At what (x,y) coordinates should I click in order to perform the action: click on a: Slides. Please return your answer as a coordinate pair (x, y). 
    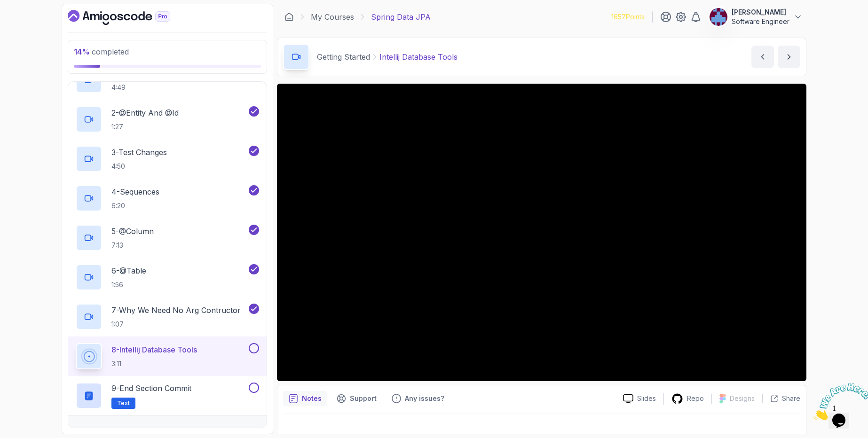
    Looking at the image, I should click on (640, 398).